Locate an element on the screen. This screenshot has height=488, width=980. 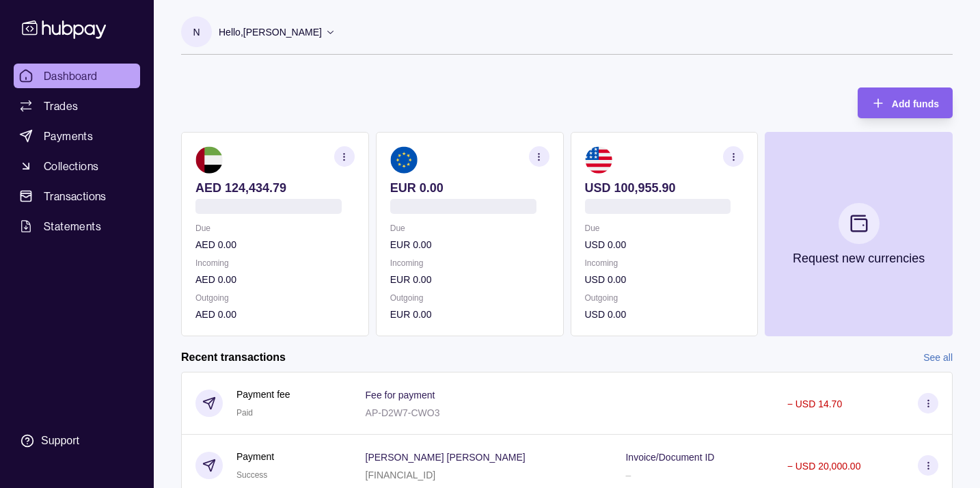
span: Statements is located at coordinates (73, 226).